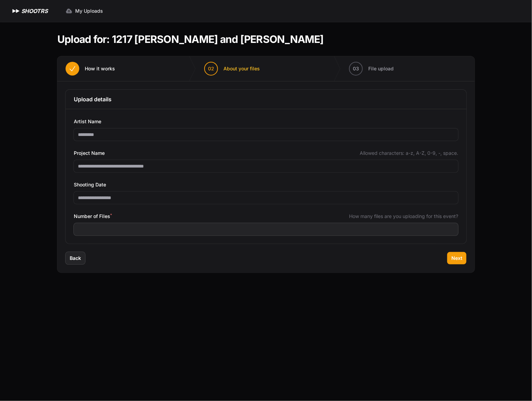 The image size is (532, 401). Describe the element at coordinates (29, 11) in the screenshot. I see `a: SHOOTRS SHOOTRS` at that location.